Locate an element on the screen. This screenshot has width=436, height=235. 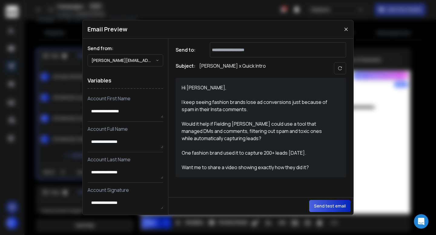
h1: Email Preview is located at coordinates (107, 29).